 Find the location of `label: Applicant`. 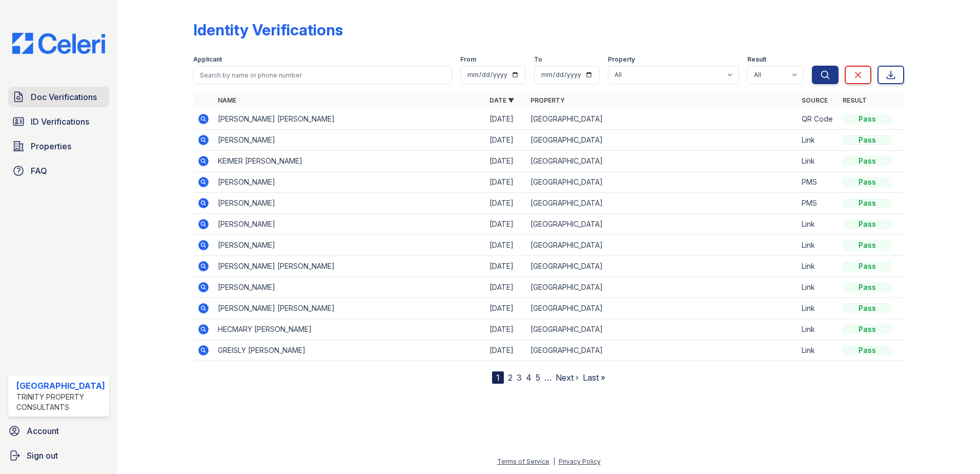

label: Applicant is located at coordinates (207, 60).